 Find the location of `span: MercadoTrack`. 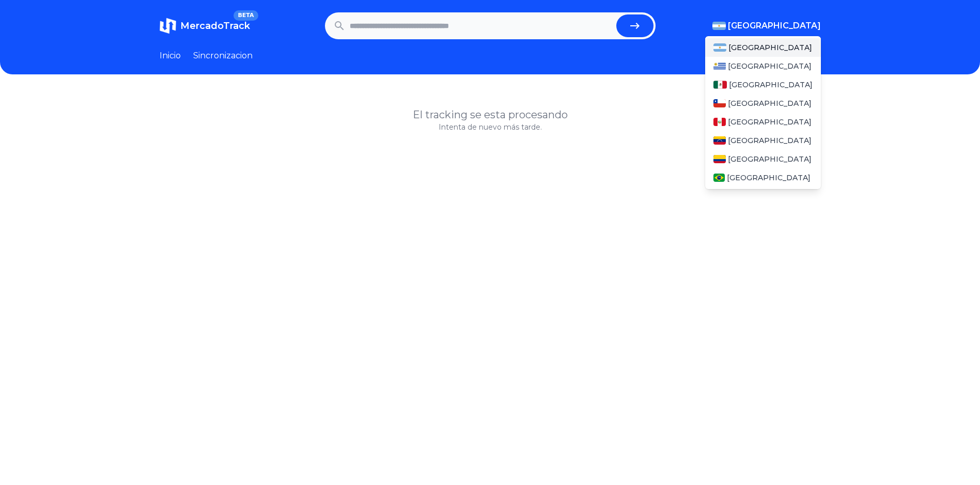

span: MercadoTrack is located at coordinates (215, 26).